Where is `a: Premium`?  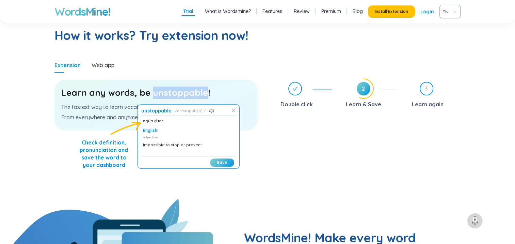 a: Premium is located at coordinates (331, 11).